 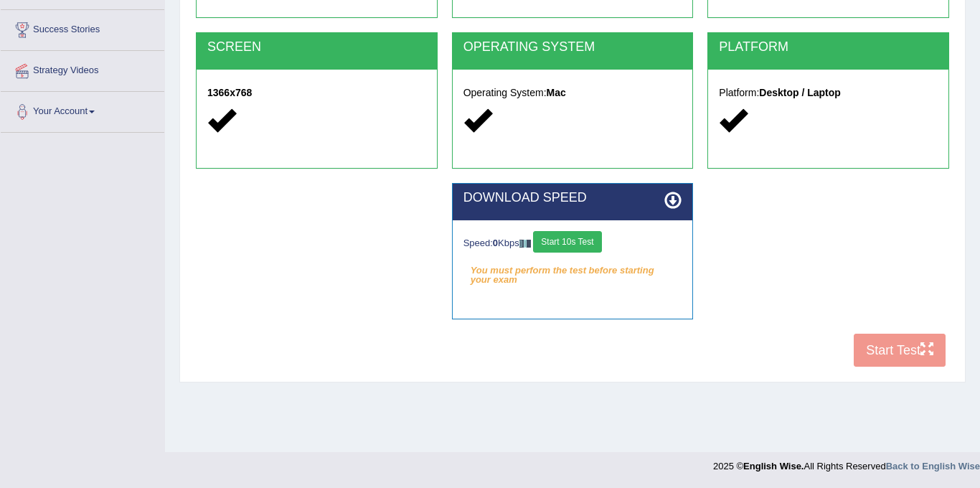 I want to click on em: You must perform the test before starting your exam, so click(x=572, y=271).